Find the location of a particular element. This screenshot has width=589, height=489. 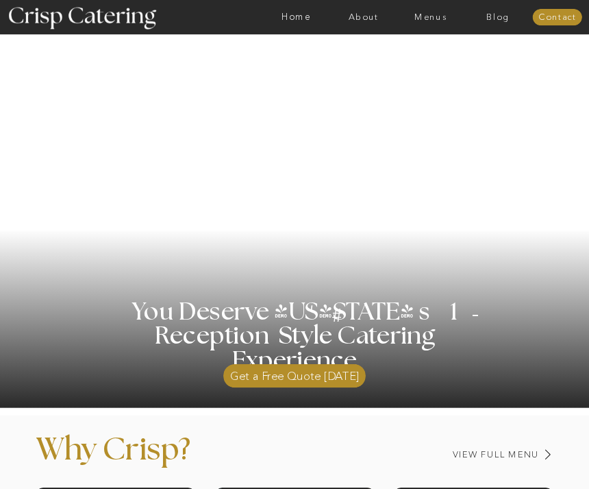

p: Why Crisp? is located at coordinates (168, 456).